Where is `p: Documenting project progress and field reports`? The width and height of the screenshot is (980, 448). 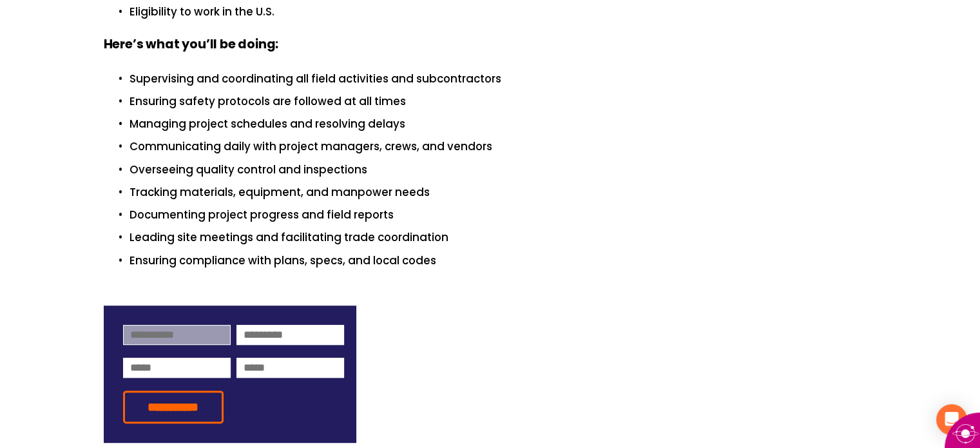
p: Documenting project progress and field reports is located at coordinates (503, 214).